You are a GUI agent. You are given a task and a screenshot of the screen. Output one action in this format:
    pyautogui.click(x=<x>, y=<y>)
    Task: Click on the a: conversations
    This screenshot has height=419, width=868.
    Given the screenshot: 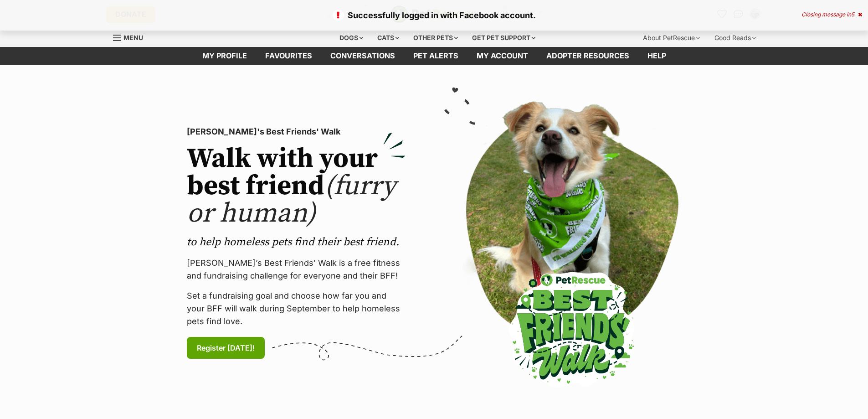 What is the action you would take?
    pyautogui.click(x=363, y=55)
    